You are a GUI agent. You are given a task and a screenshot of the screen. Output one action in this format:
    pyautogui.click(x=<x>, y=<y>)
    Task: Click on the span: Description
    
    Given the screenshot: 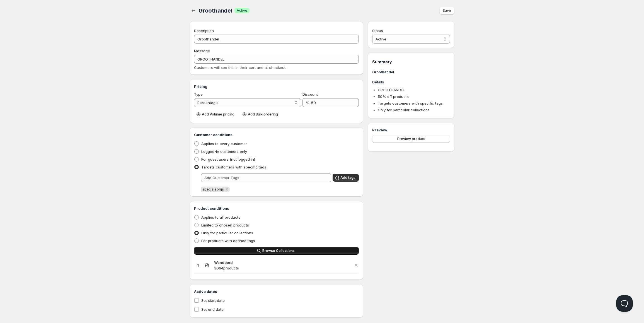 What is the action you would take?
    pyautogui.click(x=204, y=31)
    